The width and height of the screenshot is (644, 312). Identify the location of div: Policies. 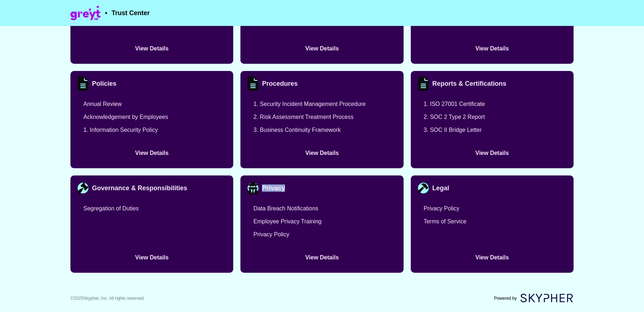
(104, 84).